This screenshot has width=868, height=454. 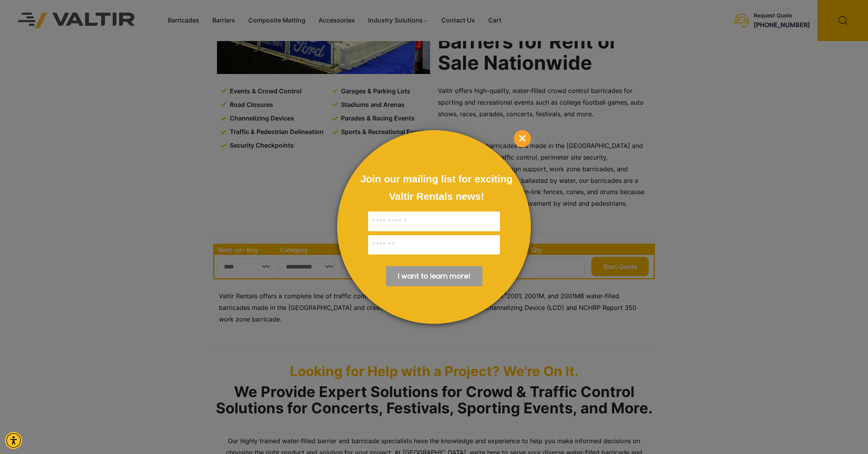 I want to click on input: Full Name:*, so click(x=434, y=221).